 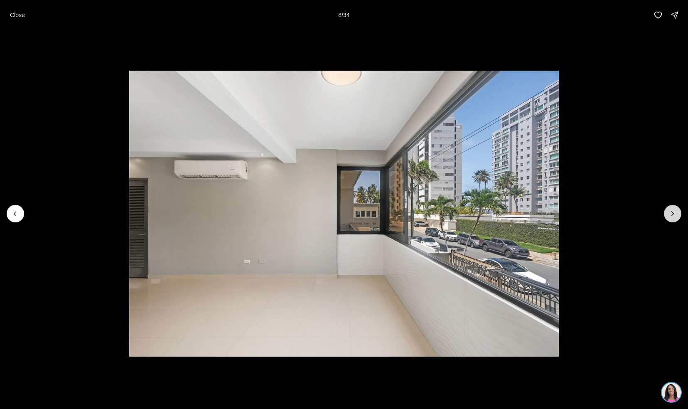 I want to click on button: Close, so click(x=17, y=15).